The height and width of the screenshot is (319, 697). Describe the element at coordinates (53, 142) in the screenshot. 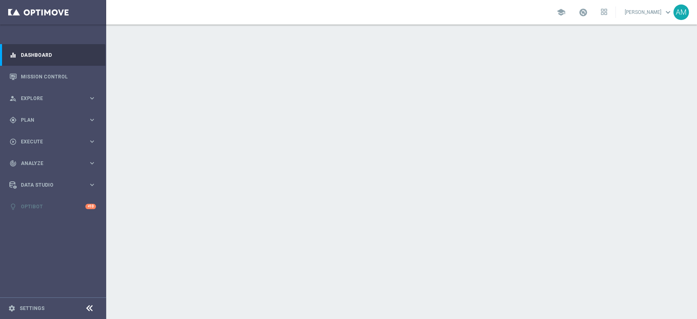

I see `div: play_circle_outline Execute keyboard_arrow_right` at that location.